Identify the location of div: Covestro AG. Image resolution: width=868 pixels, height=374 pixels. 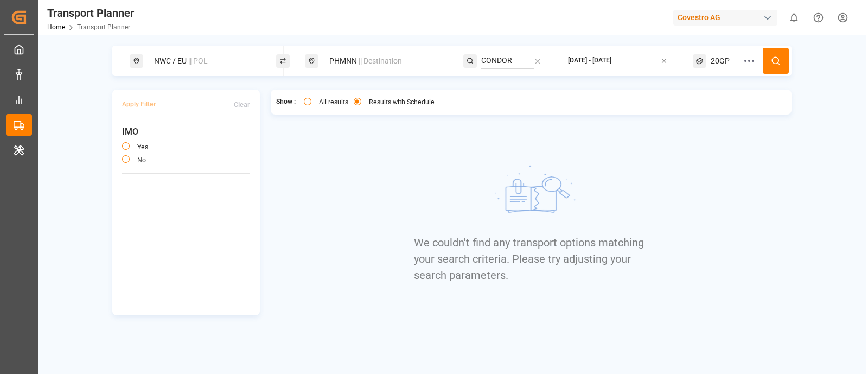
(725, 17).